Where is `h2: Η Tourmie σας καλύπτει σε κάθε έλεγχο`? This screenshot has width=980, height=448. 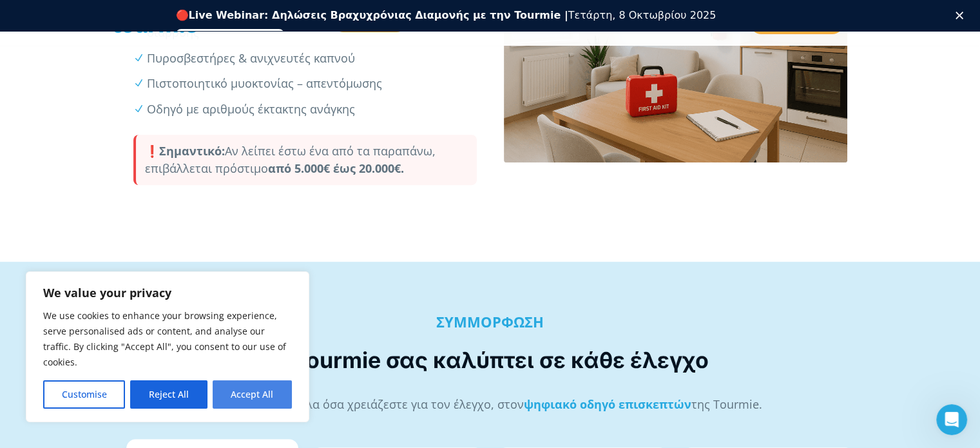
h2: Η Tourmie σας καλύπτει σε κάθε έλεγχο is located at coordinates (490, 360).